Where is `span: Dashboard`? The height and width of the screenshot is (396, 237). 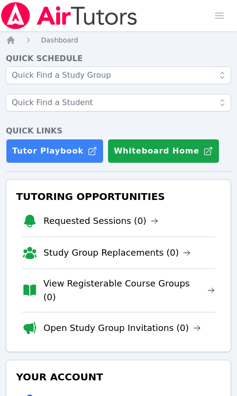 span: Dashboard is located at coordinates (60, 40).